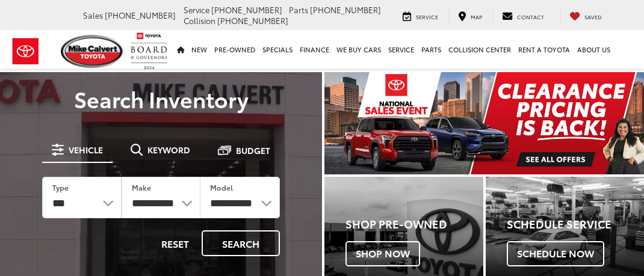 The width and height of the screenshot is (644, 276). Describe the element at coordinates (199, 49) in the screenshot. I see `a: New` at that location.